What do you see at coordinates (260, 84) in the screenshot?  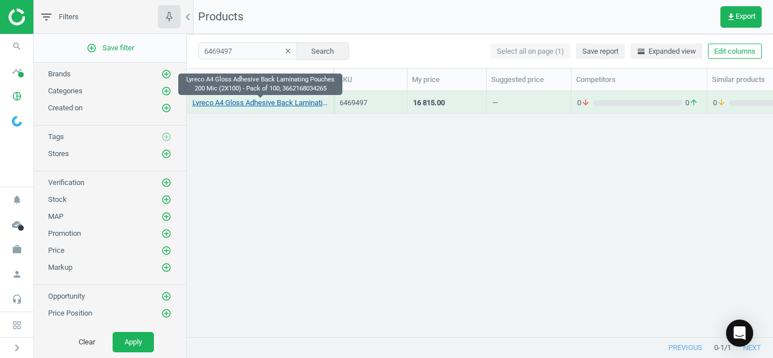 I see `div: Lyreco A4 Gloss Adhesive Back Laminating Pouches 200 Mic (2X100) - Pack of 100, 3662168034265` at bounding box center [260, 84].